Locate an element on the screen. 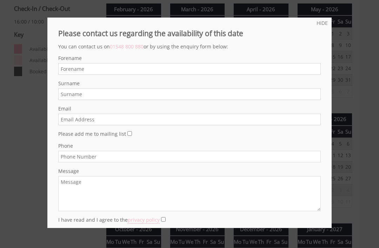  label: I have read and I agree to the is located at coordinates (109, 219).